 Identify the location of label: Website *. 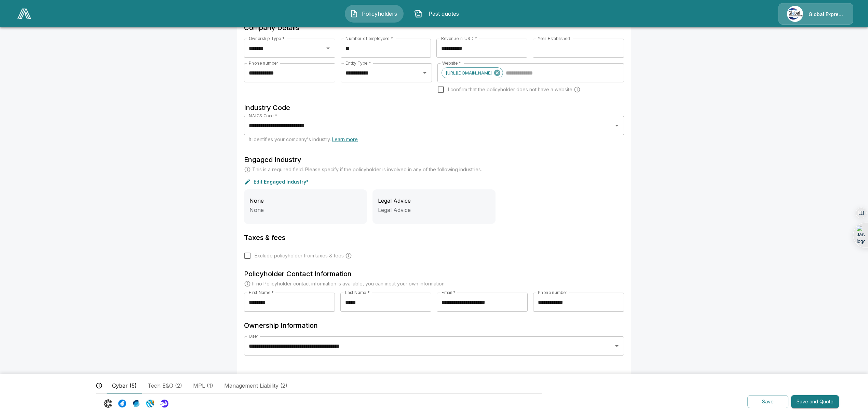
(452, 63).